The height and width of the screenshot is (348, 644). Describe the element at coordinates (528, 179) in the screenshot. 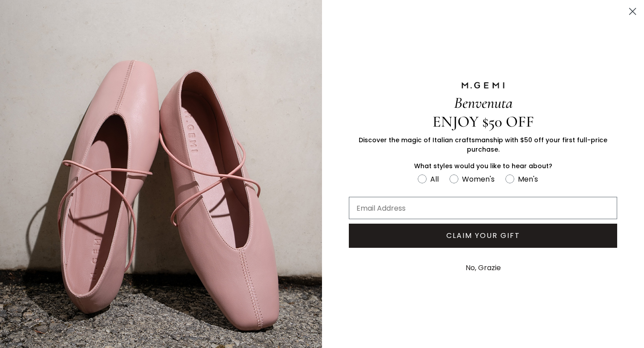

I see `div: Men's` at that location.